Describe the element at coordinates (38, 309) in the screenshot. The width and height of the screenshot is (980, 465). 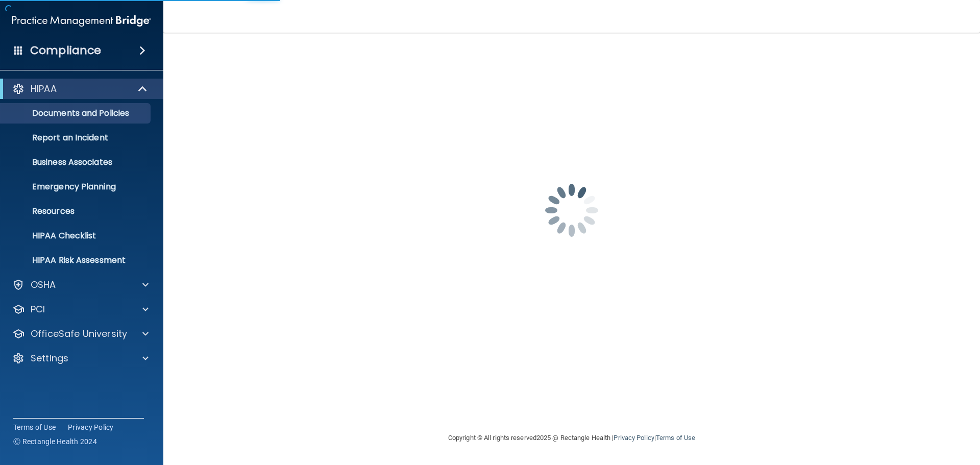
I see `p: PCI` at that location.